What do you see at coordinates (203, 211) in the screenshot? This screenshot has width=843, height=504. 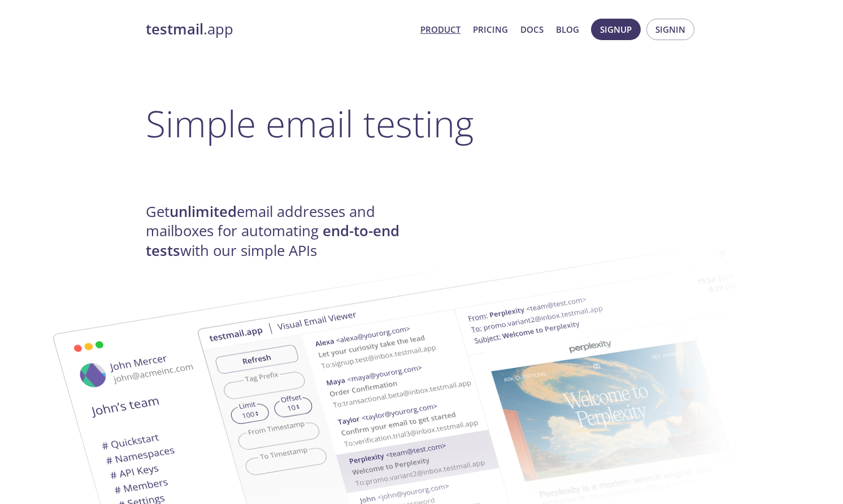 I see `strong: unlimited` at bounding box center [203, 211].